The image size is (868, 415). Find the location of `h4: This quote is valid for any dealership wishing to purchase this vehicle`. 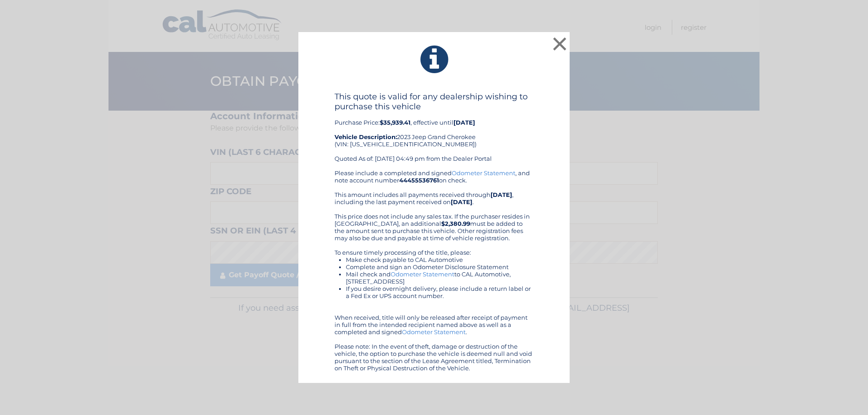

h4: This quote is valid for any dealership wishing to purchase this vehicle is located at coordinates (434, 102).